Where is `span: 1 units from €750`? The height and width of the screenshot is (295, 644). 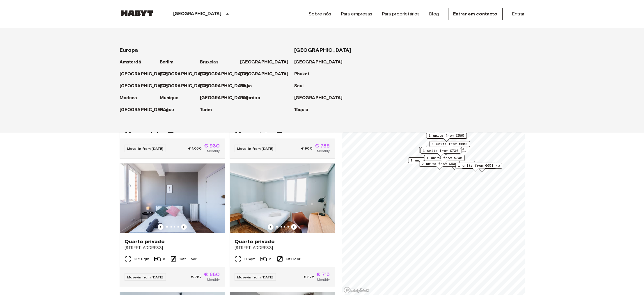
span: 1 units from €750 is located at coordinates (428, 160).